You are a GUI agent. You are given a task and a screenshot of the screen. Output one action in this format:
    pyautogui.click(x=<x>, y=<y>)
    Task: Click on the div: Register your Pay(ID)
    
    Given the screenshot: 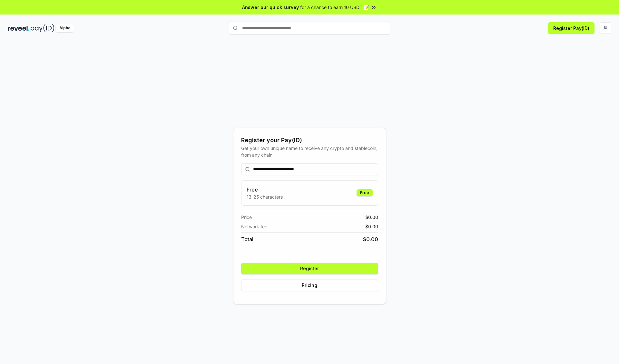 What is the action you would take?
    pyautogui.click(x=310, y=140)
    